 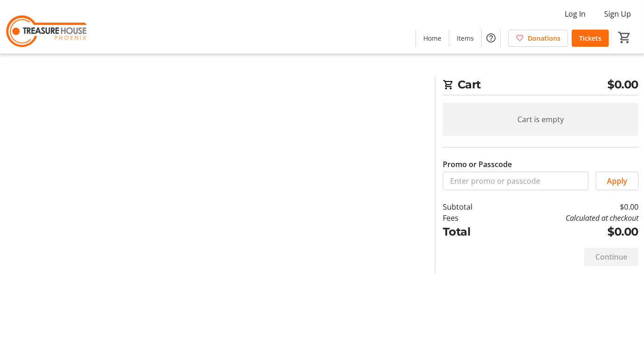 What do you see at coordinates (544, 38) in the screenshot?
I see `span: Donations` at bounding box center [544, 38].